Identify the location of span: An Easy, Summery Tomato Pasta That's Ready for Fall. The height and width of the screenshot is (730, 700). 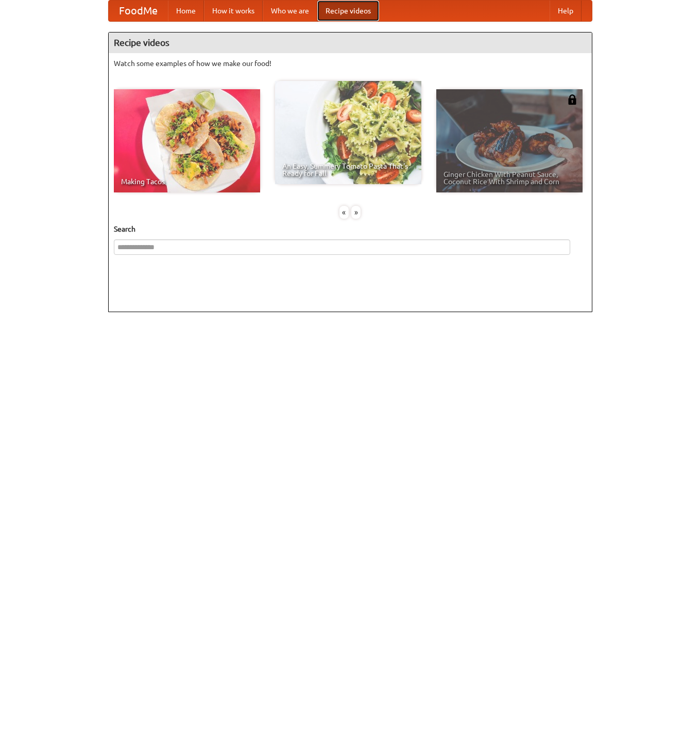
(348, 170).